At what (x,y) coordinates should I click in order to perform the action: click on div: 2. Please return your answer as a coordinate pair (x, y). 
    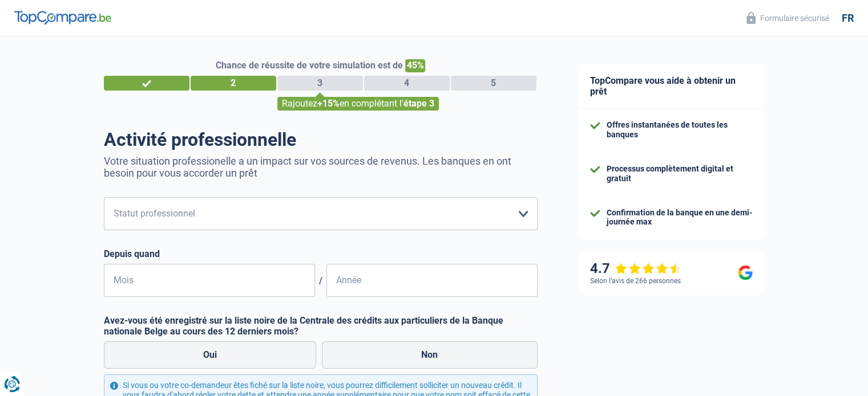
    Looking at the image, I should click on (233, 83).